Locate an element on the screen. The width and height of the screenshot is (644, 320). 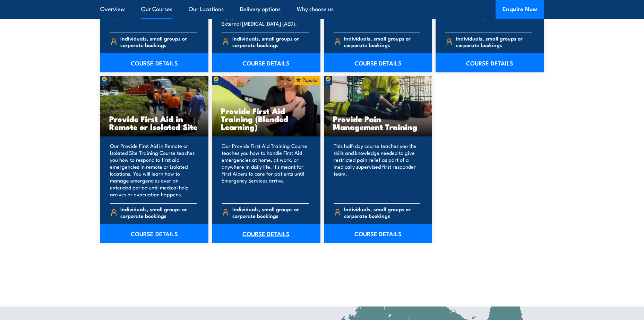
h3: Provide Pain Management Training is located at coordinates (378, 123).